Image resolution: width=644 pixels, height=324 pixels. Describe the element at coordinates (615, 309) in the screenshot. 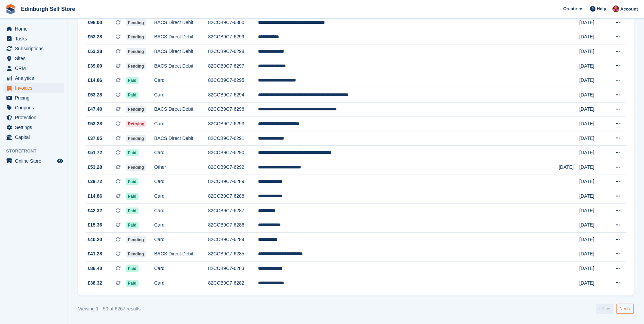

I see `nav: Pages` at that location.